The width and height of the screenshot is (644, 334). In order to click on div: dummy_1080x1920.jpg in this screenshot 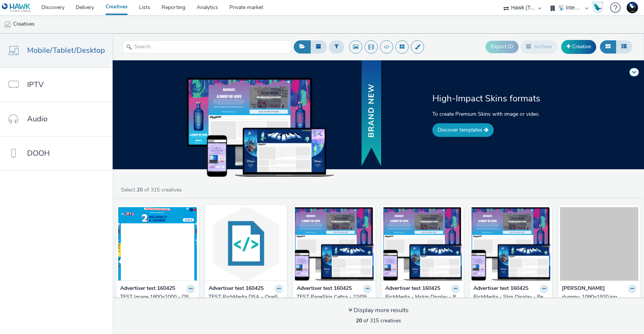, I will do `click(598, 297)`.